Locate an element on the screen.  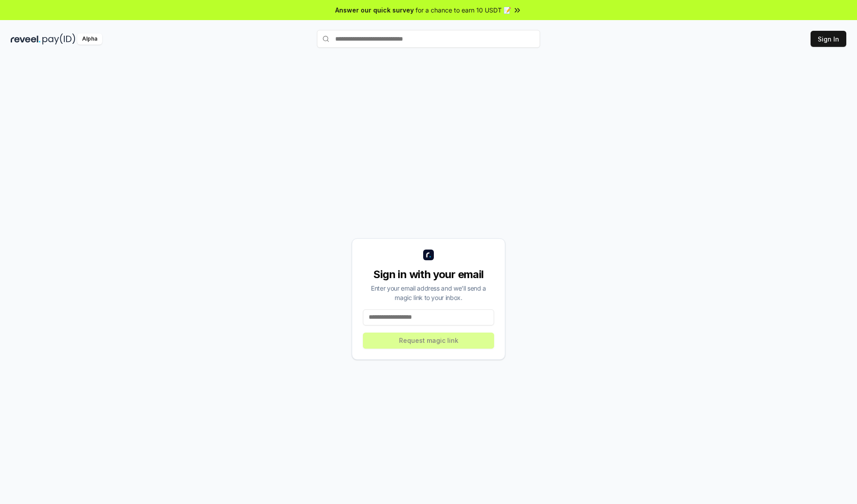
div: Alpha is located at coordinates (90, 39).